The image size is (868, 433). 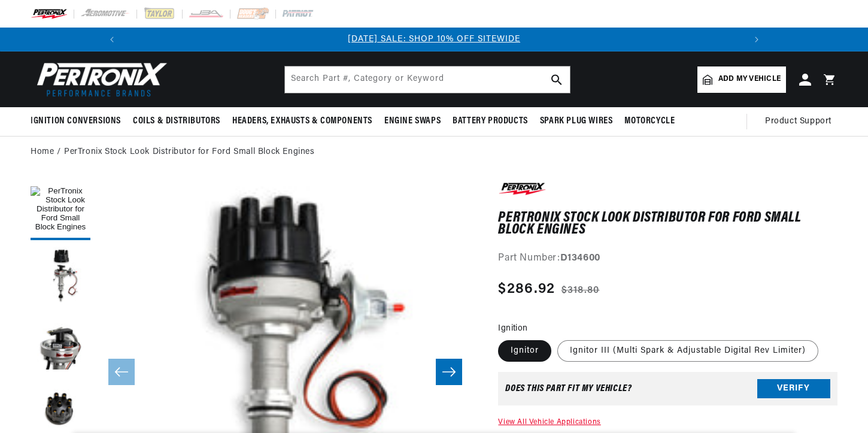 I want to click on span: Headers, Exhausts & Components, so click(x=302, y=121).